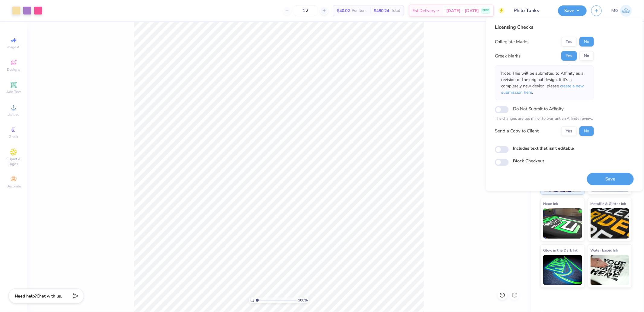 The height and width of the screenshot is (312, 644). What do you see at coordinates (13, 186) in the screenshot?
I see `span: Decorate` at bounding box center [13, 186].